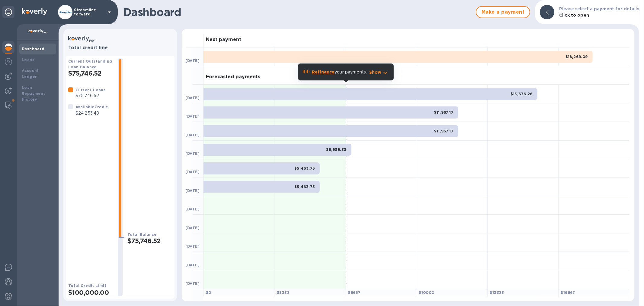 The height and width of the screenshot is (306, 644). I want to click on h3: Next payment, so click(223, 40).